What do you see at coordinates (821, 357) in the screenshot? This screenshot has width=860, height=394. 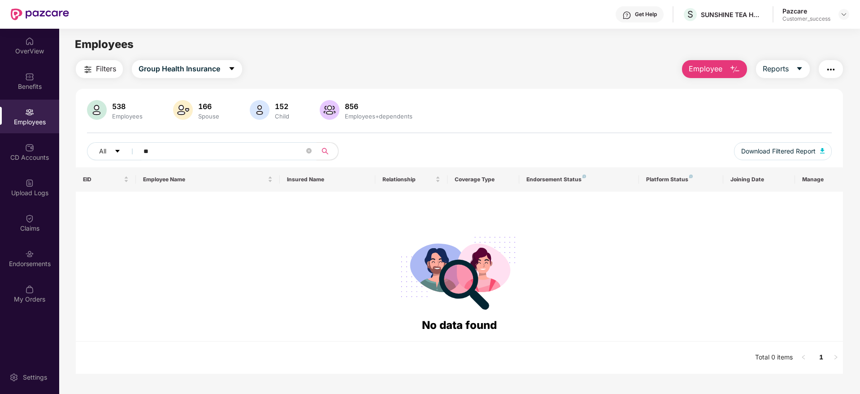 I see `a: 1` at bounding box center [821, 357].